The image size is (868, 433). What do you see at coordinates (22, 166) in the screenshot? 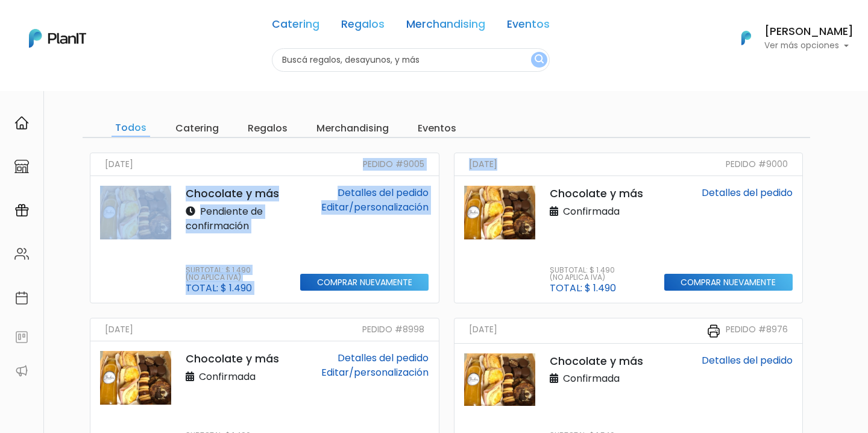
I see `img: marketplace-4ceaa7011d94191e9ded77b95e3339b90024bf715f7c57f8cf31f2d8c509eaba.svg` at bounding box center [22, 166].